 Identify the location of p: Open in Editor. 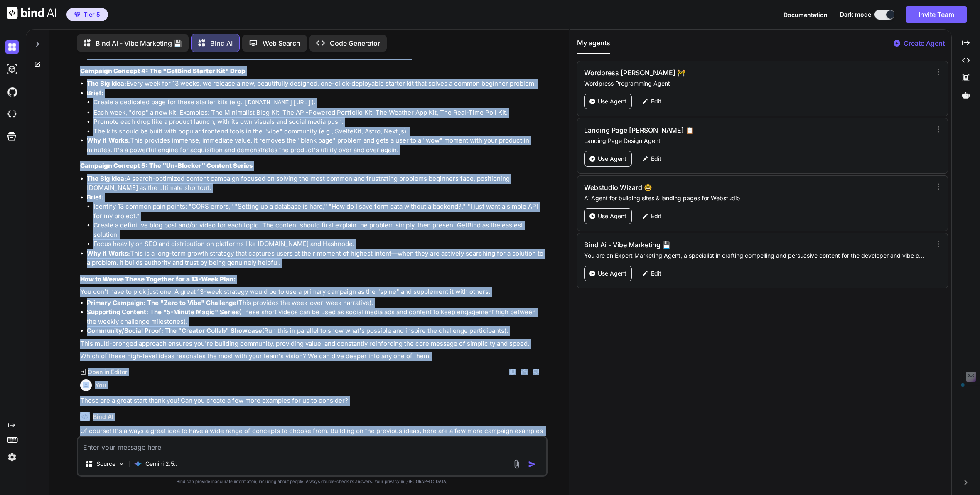
(107, 372).